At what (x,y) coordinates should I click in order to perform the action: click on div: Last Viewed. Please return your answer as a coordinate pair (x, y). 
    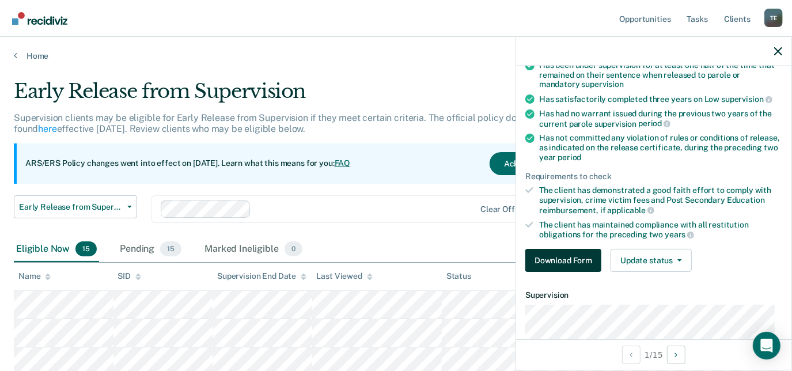
    Looking at the image, I should click on (344, 276).